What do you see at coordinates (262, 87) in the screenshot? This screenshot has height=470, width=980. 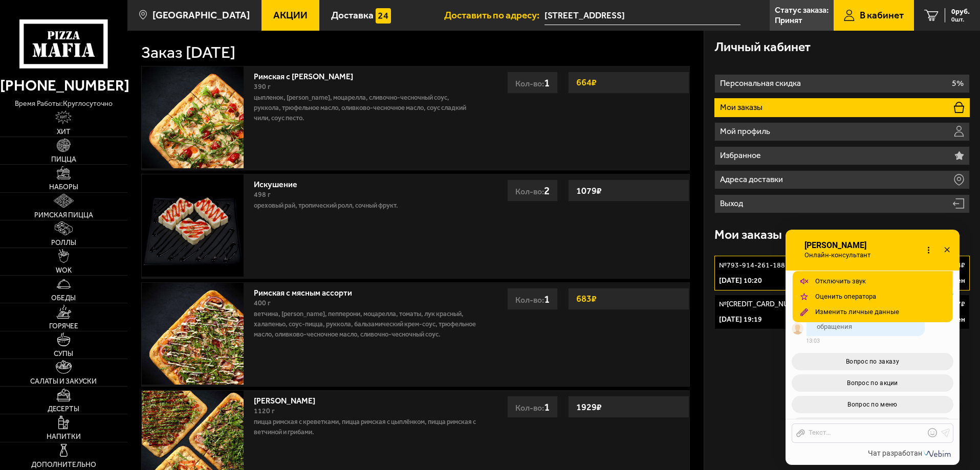 I see `span: 390 г` at bounding box center [262, 87].